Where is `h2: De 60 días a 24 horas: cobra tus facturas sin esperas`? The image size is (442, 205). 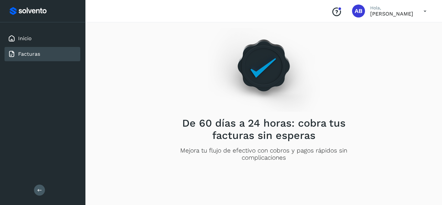
h2: De 60 días a 24 horas: cobra tus facturas sin esperas is located at coordinates (264, 129).